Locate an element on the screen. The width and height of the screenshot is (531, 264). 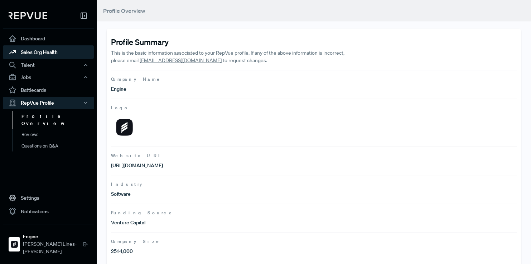
span: Website URL is located at coordinates (313, 156).